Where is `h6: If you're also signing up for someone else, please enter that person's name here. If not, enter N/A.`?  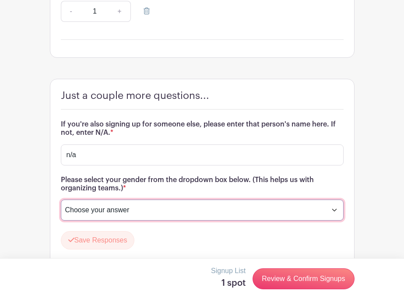
h6: If you're also signing up for someone else, please enter that person's name here. If not, enter N/A. is located at coordinates (202, 129).